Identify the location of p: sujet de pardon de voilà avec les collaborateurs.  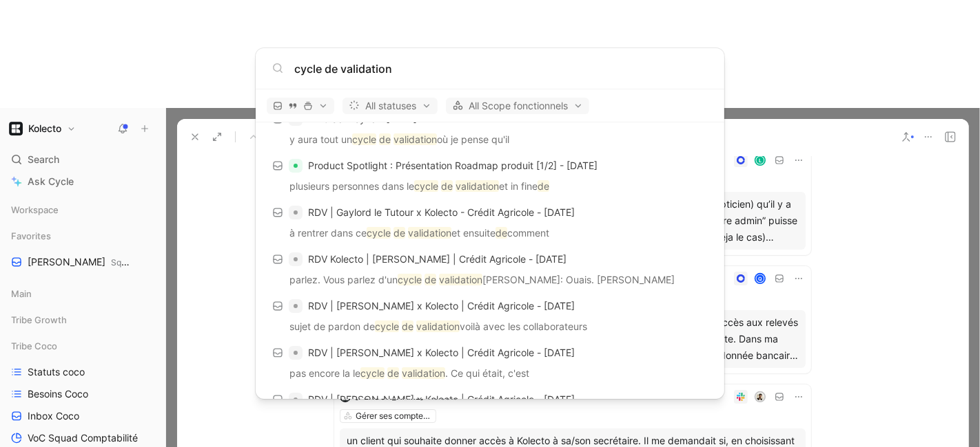
(490, 329).